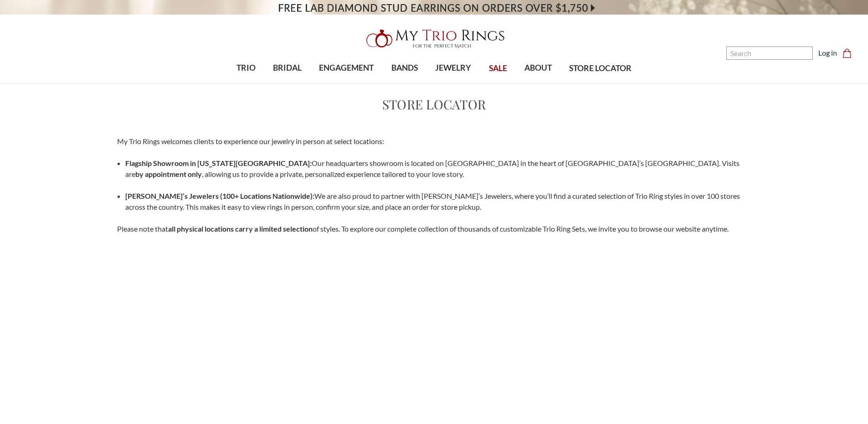 The height and width of the screenshot is (424, 868). What do you see at coordinates (287, 68) in the screenshot?
I see `a: BRIDAL` at bounding box center [287, 68].